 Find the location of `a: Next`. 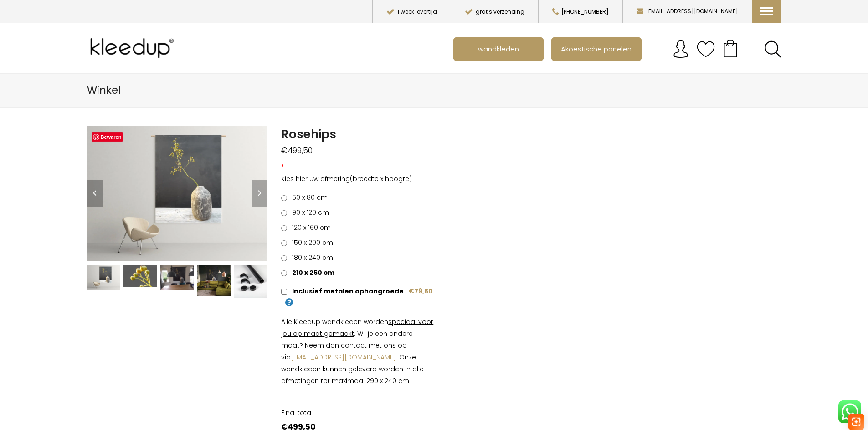

a: Next is located at coordinates (260, 194).